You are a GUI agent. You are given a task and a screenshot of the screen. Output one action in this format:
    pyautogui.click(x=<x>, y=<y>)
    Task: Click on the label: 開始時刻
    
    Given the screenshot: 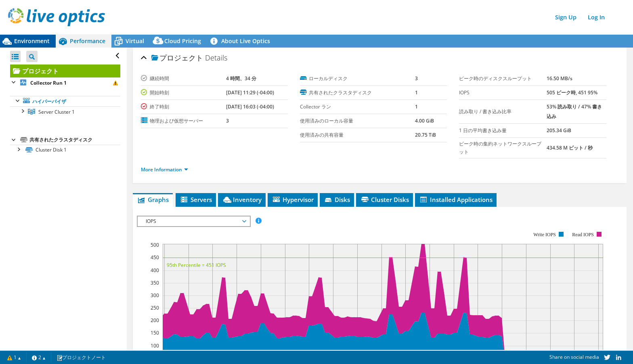 What is the action you would take?
    pyautogui.click(x=183, y=93)
    